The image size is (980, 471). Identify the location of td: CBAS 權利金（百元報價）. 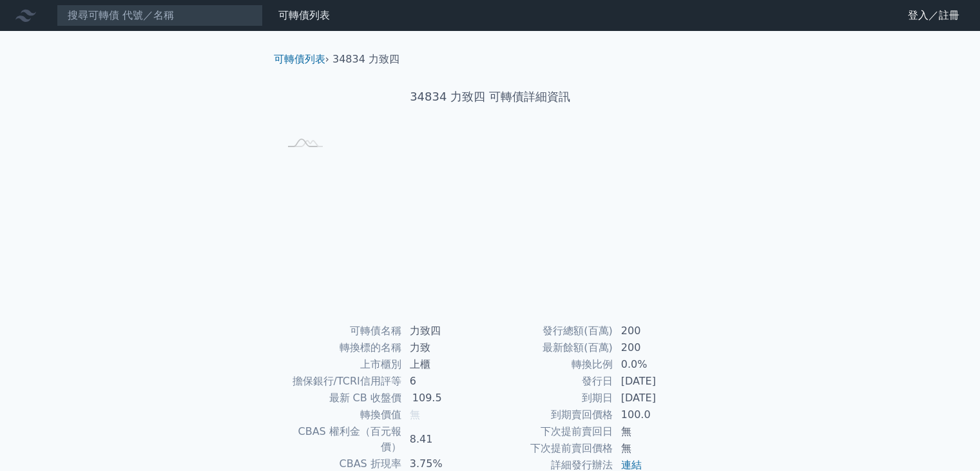
(340, 440).